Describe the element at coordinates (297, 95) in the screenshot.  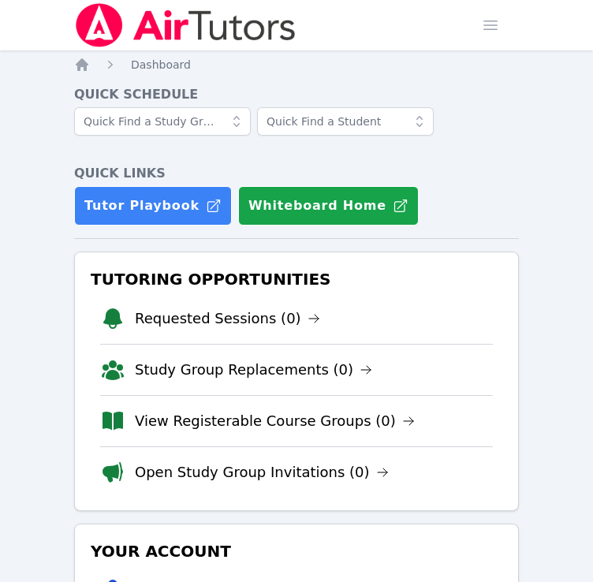
I see `h4: Quick Schedule` at that location.